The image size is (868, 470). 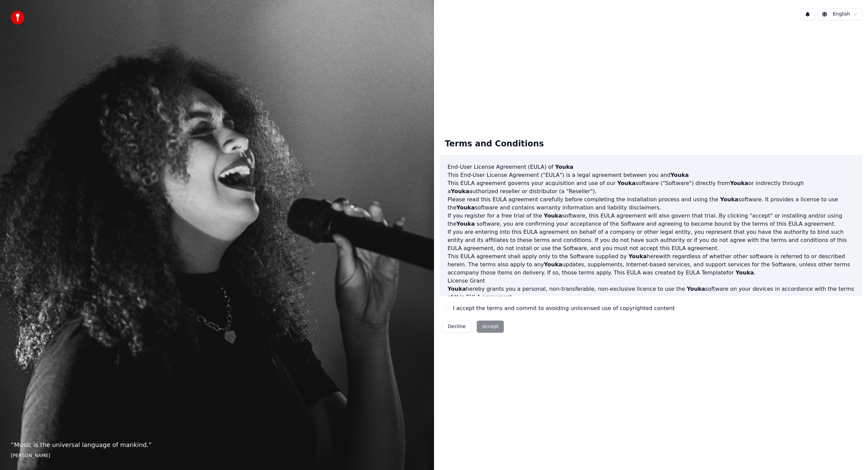 What do you see at coordinates (651, 167) in the screenshot?
I see `h3: End-User License Agreement (EULA) of` at bounding box center [651, 167].